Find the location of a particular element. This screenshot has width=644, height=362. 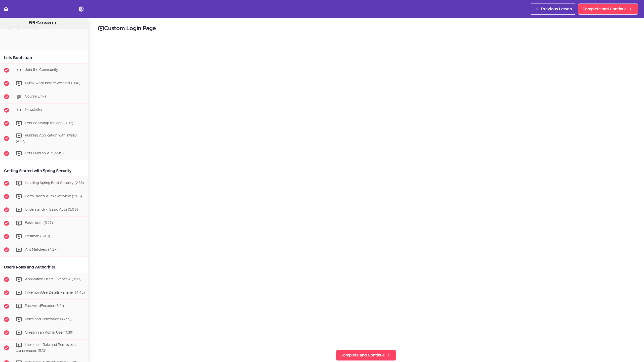

span: 55% is located at coordinates (34, 23).